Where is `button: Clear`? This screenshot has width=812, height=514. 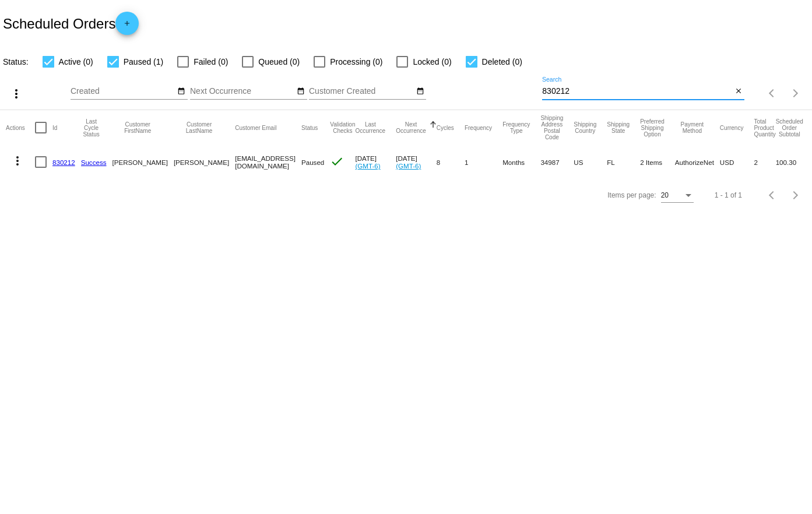
button: Clear is located at coordinates (738, 91).